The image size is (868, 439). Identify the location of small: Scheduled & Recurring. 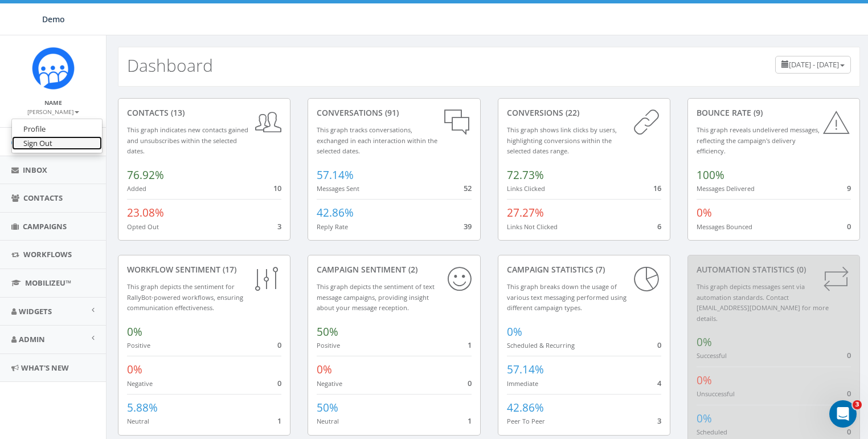
(540, 345).